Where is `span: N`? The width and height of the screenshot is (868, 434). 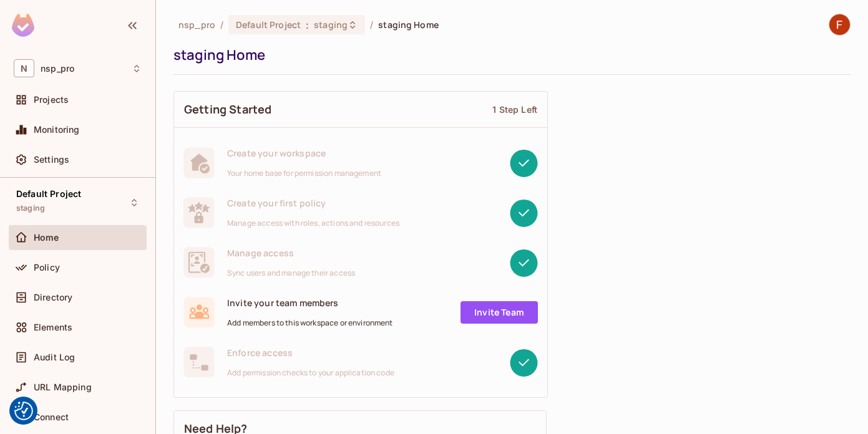
span: N is located at coordinates (23, 68).